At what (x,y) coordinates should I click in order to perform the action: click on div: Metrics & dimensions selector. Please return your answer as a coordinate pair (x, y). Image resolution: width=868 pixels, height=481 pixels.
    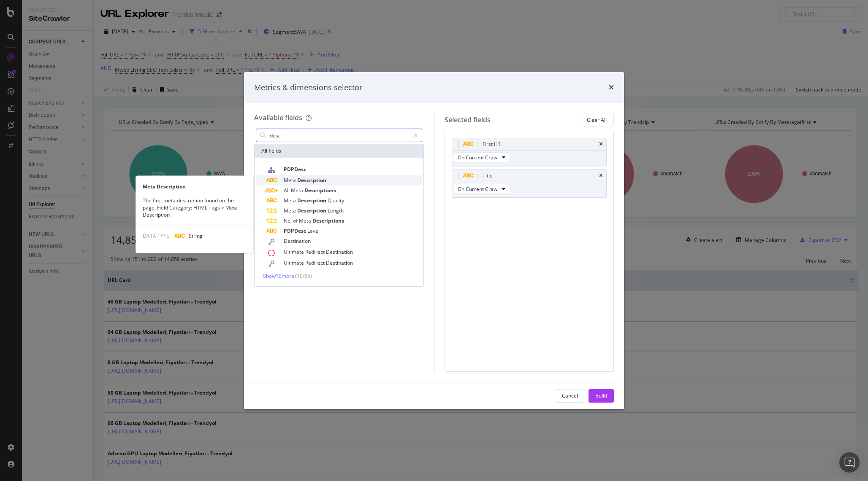
    Looking at the image, I should click on (308, 88).